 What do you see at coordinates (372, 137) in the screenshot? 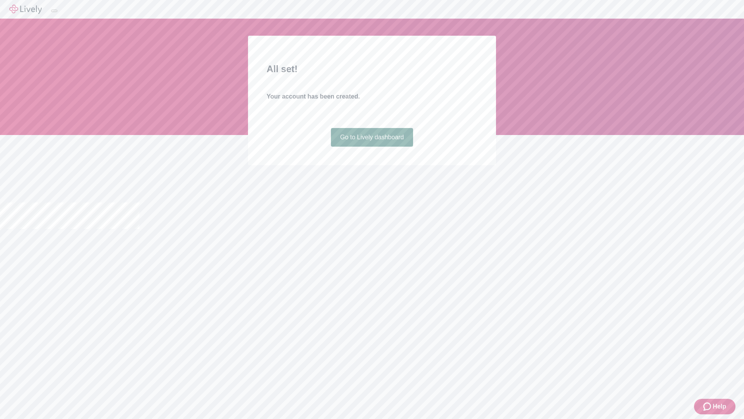
I see `a: Go to Lively dashboard` at bounding box center [372, 137].